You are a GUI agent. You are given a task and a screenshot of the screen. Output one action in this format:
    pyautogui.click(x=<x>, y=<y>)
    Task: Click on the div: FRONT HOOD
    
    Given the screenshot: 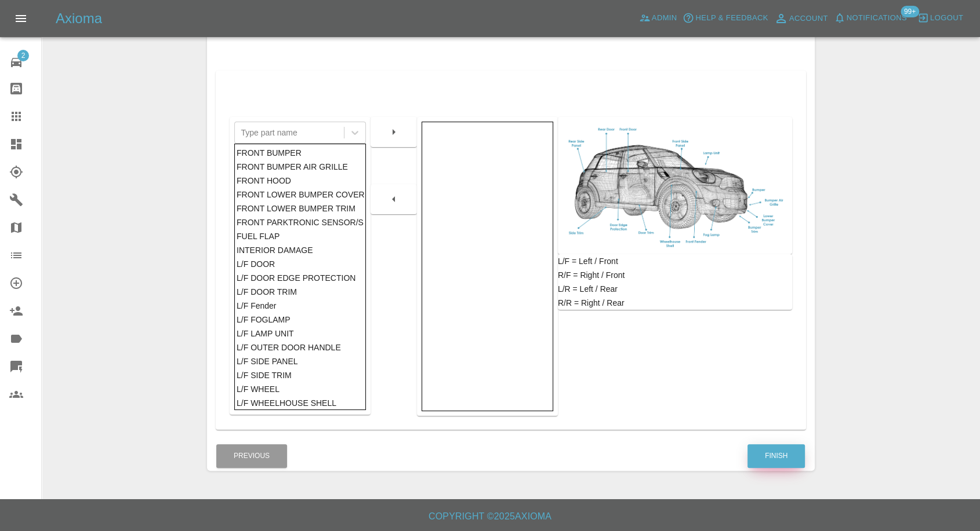 What is the action you would take?
    pyautogui.click(x=300, y=181)
    